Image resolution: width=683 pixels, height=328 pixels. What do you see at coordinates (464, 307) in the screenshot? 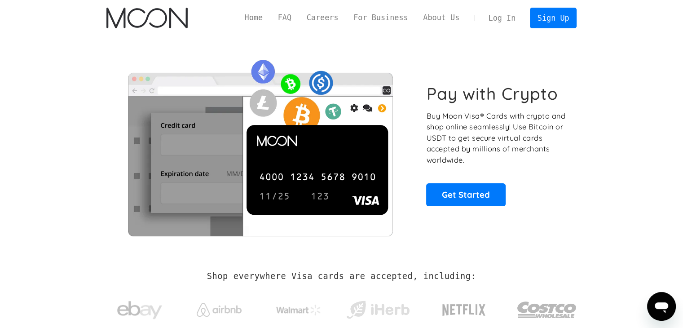
I see `a: Netflix` at bounding box center [464, 307].